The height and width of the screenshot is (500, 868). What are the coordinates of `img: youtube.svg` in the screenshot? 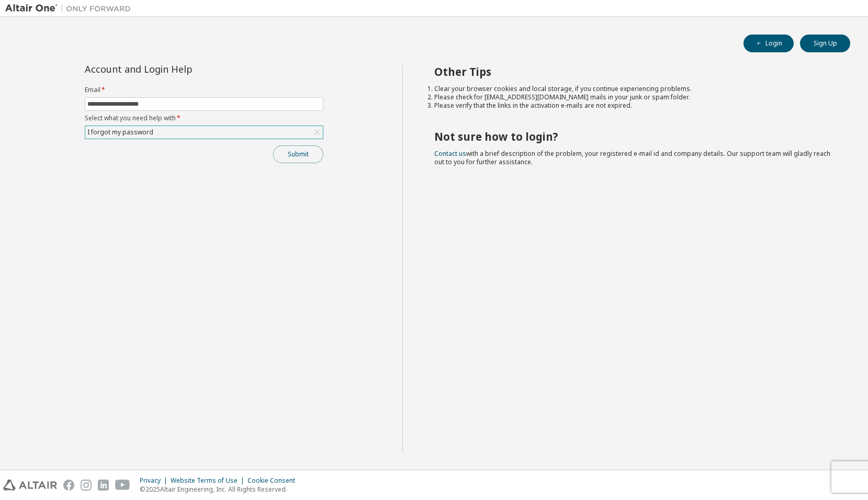 It's located at (123, 484).